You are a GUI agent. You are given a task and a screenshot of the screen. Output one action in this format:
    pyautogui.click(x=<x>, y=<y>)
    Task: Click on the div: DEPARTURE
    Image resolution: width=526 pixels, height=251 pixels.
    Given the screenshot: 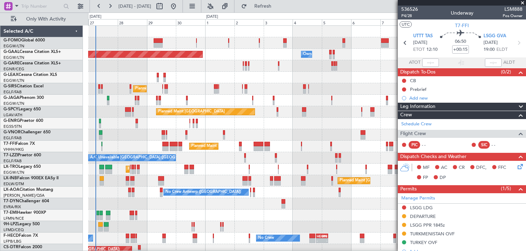 What is the action you would take?
    pyautogui.click(x=423, y=216)
    